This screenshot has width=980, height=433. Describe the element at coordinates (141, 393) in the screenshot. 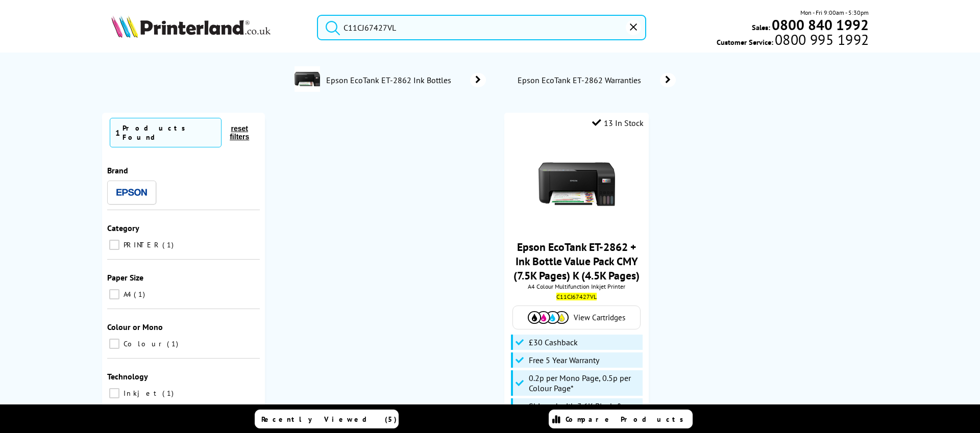

I see `span: Inkjet` at that location.